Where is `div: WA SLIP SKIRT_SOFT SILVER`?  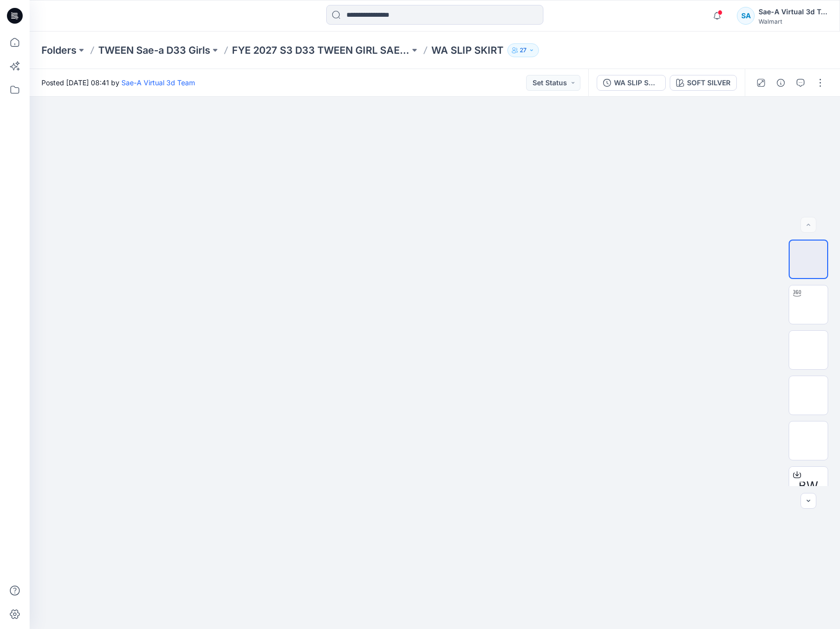 div: WA SLIP SKIRT_SOFT SILVER is located at coordinates (636, 83).